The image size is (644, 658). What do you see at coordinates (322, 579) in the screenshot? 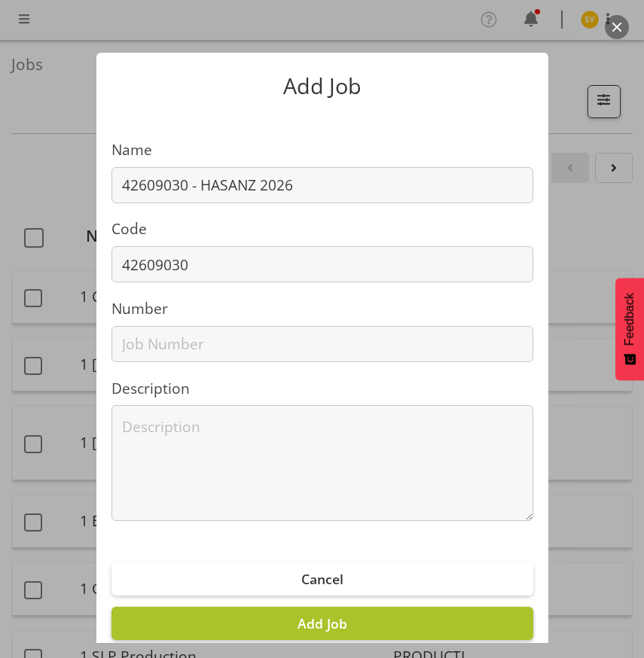
I see `span: Cancel` at bounding box center [322, 579].